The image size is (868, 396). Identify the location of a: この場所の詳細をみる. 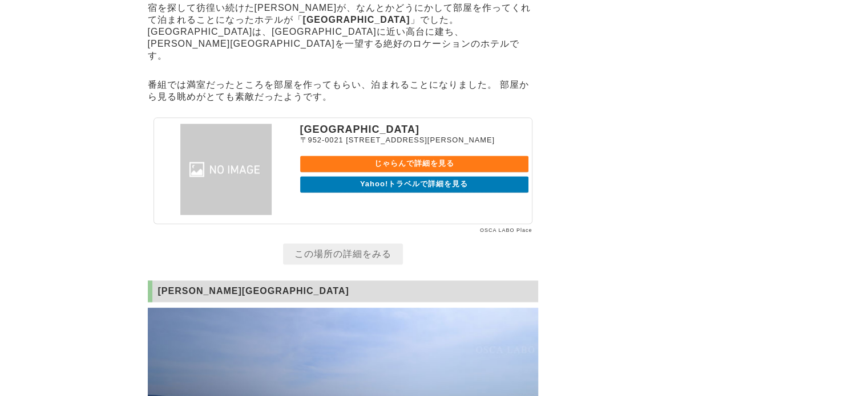
(343, 254).